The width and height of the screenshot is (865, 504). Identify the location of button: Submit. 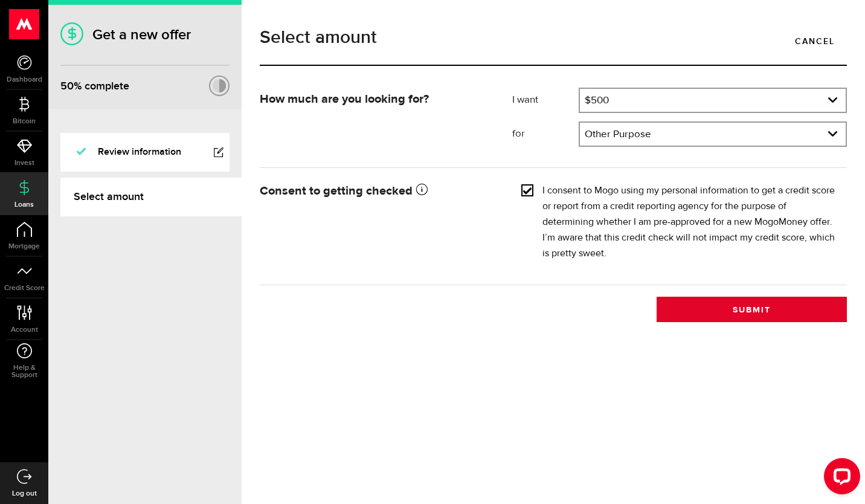
(752, 309).